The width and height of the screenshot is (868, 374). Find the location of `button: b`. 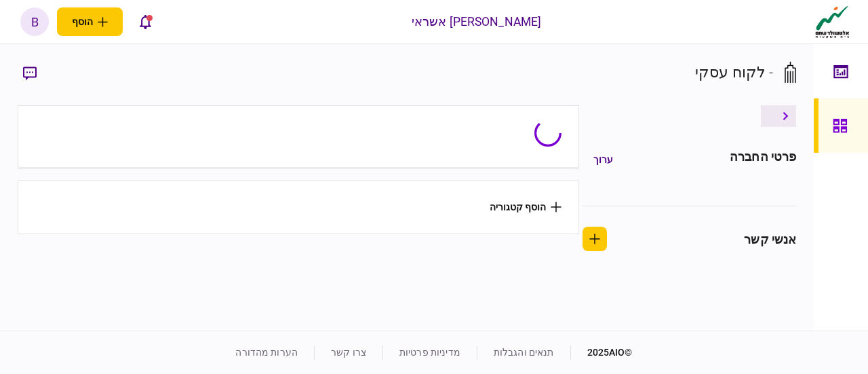

button: b is located at coordinates (35, 21).